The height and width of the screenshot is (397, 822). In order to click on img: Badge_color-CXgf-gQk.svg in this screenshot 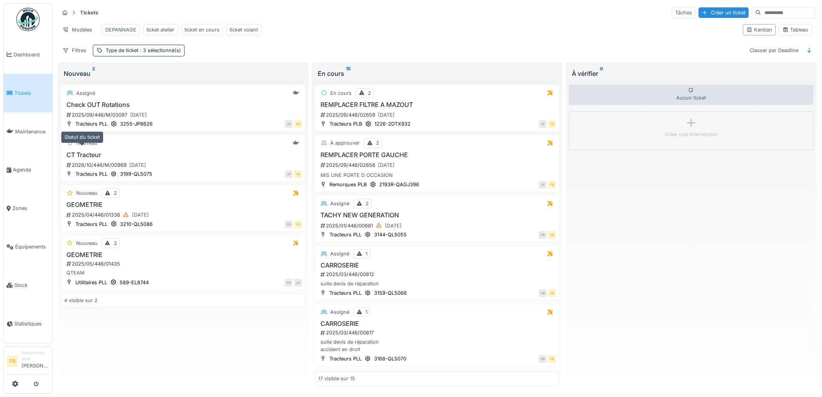, I will do `click(28, 19)`.